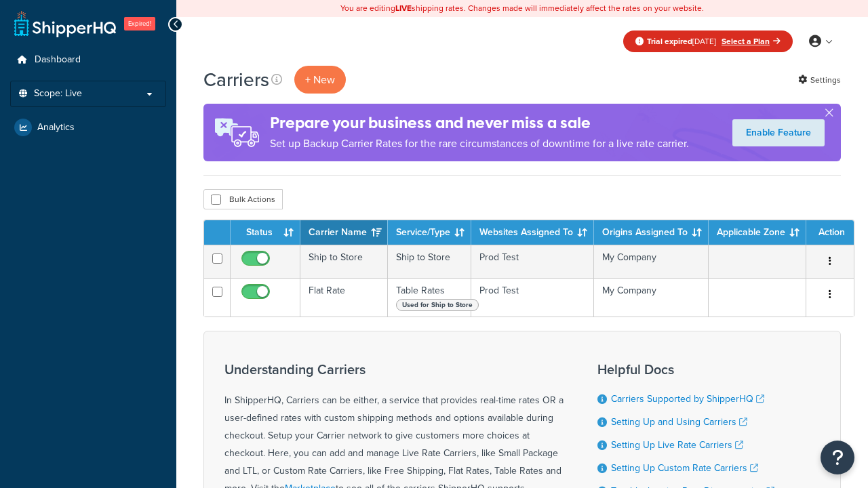 The image size is (868, 488). I want to click on a: Setting Up Custom Rate Carriers, so click(684, 468).